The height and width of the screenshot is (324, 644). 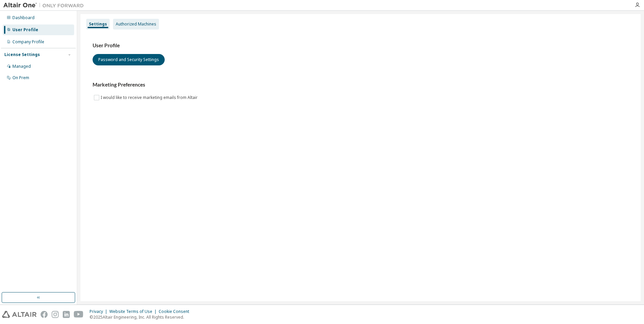 What do you see at coordinates (66, 314) in the screenshot?
I see `img: linkedin.svg` at bounding box center [66, 314].